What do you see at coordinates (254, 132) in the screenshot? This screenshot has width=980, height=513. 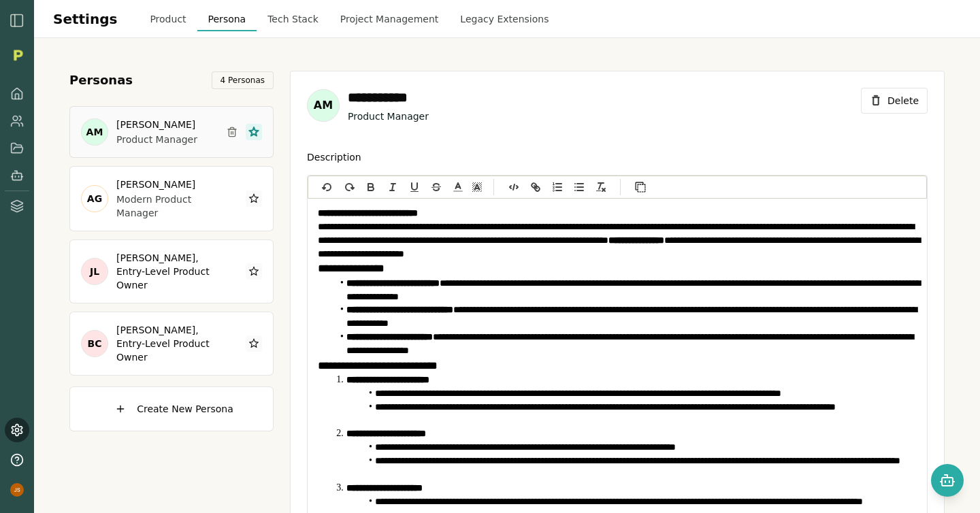 I see `button: Primary Persona` at bounding box center [254, 132].